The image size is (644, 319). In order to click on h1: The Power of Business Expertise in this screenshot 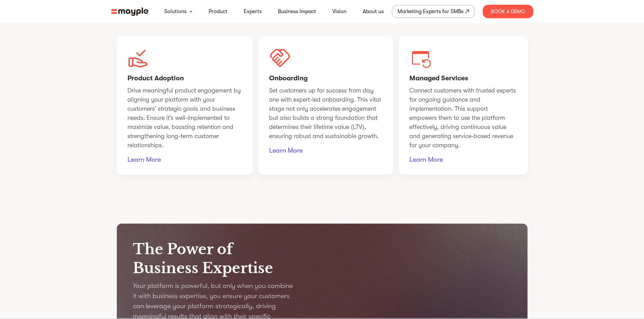, I will do `click(224, 259)`.